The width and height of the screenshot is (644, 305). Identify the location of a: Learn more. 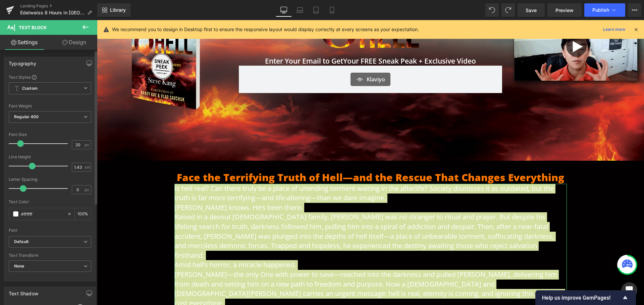
(614, 29).